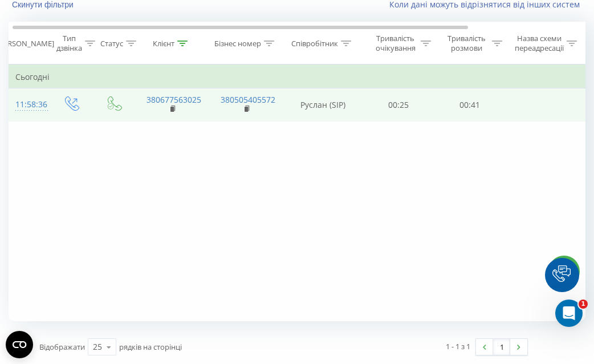  Describe the element at coordinates (502, 347) in the screenshot. I see `a: 1` at that location.